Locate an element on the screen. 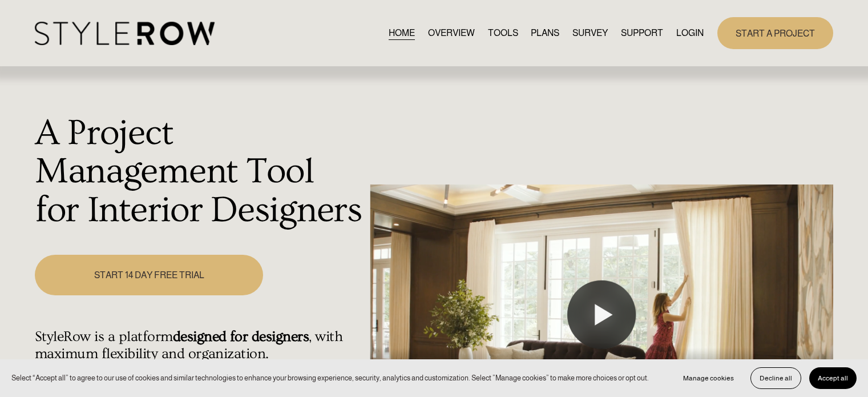 The image size is (868, 397). span: SUPPORT is located at coordinates (642, 33).